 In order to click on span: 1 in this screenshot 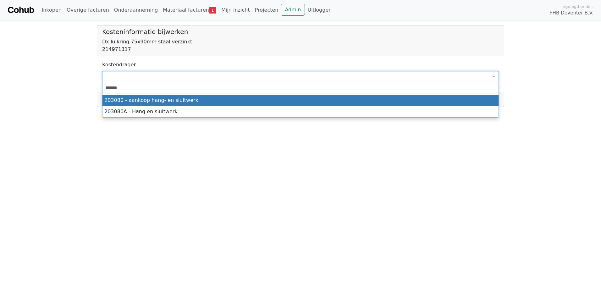, I will do `click(212, 10)`.